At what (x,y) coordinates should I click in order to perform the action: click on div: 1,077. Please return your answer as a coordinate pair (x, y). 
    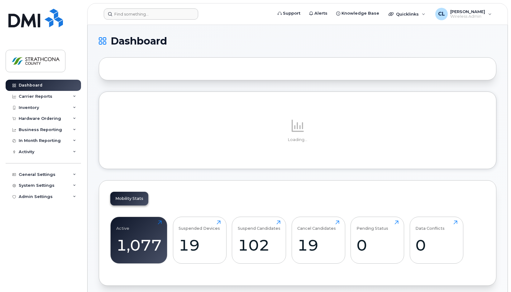
    Looking at the image, I should click on (139, 245).